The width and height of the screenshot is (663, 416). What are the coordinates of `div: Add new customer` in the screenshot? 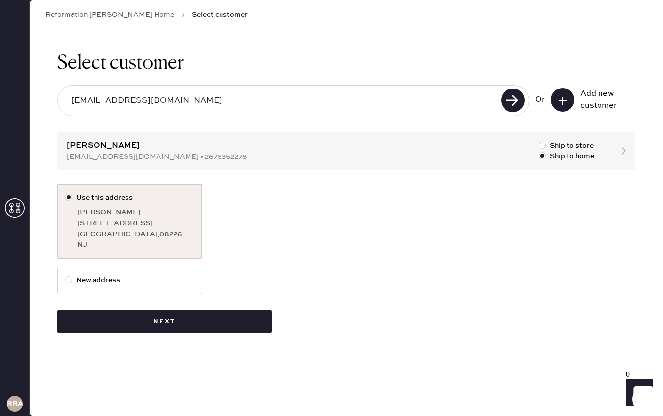 It's located at (605, 100).